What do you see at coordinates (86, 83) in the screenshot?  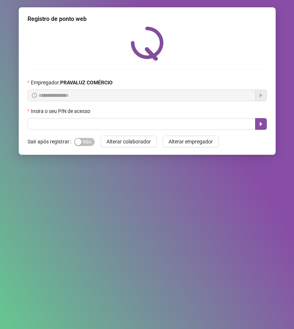 I see `strong: PRAVALUZ COMÉRCIO` at bounding box center [86, 83].